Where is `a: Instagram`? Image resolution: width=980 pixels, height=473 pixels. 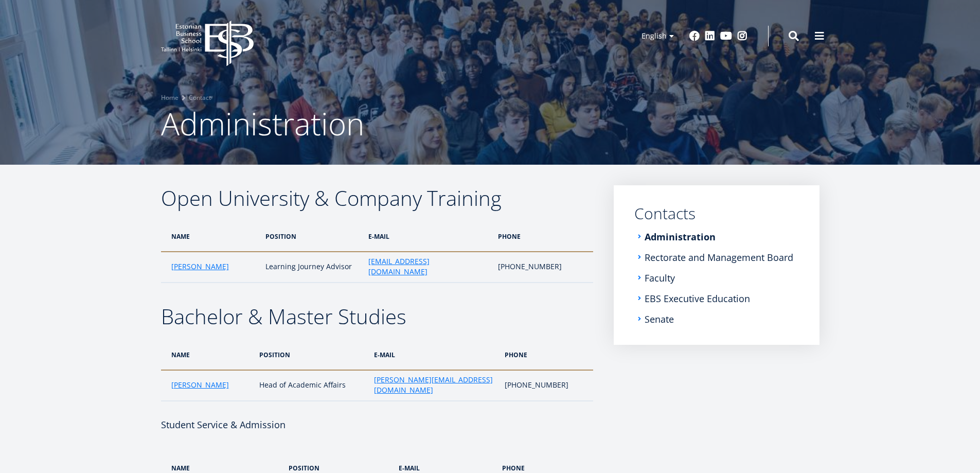
a: Instagram is located at coordinates (742, 36).